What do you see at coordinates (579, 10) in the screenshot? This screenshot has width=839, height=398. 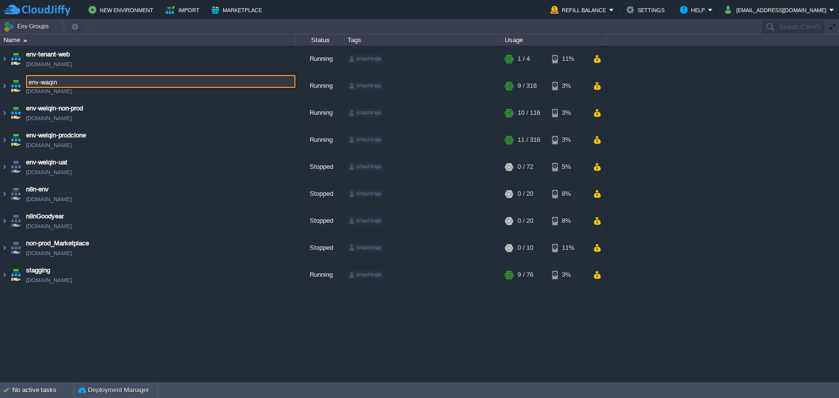 I see `button: Refill Balance` at bounding box center [579, 10].